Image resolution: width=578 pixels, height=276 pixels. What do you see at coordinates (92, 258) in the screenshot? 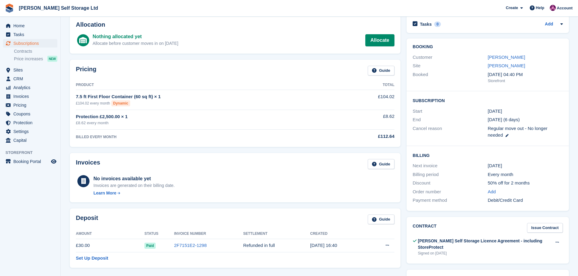
I see `a: Set Up Deposit` at bounding box center [92, 258].